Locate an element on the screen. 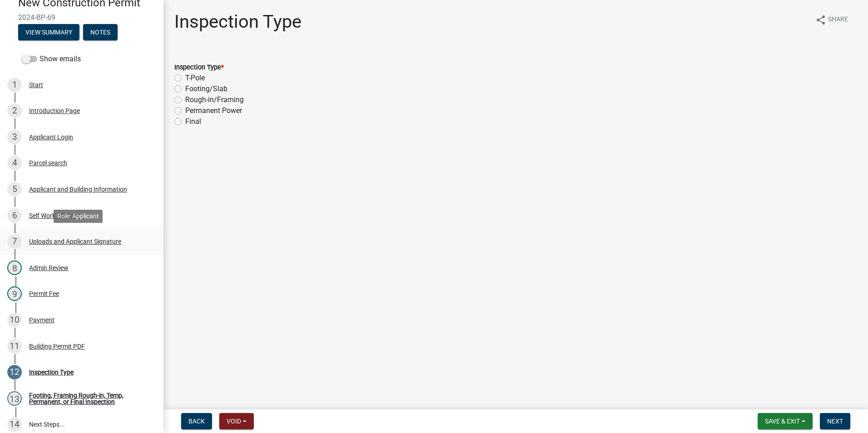  div: Building Permit PDF is located at coordinates (56, 346).